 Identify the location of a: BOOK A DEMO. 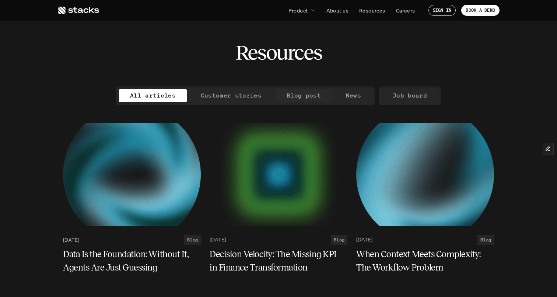
(480, 10).